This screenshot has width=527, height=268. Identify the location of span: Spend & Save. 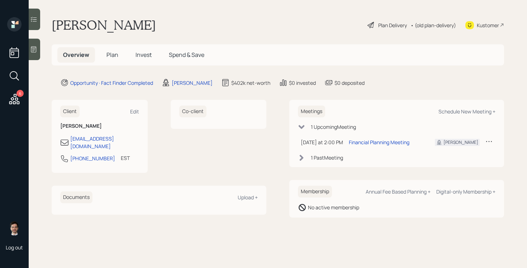
(186, 55).